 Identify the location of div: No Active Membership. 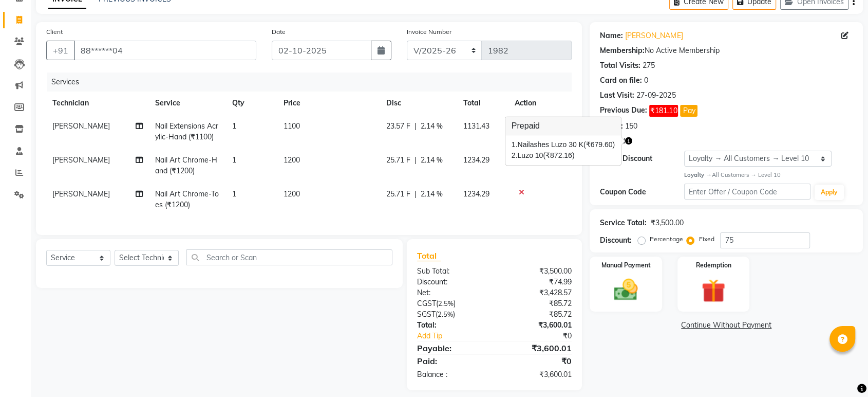
(726, 50).